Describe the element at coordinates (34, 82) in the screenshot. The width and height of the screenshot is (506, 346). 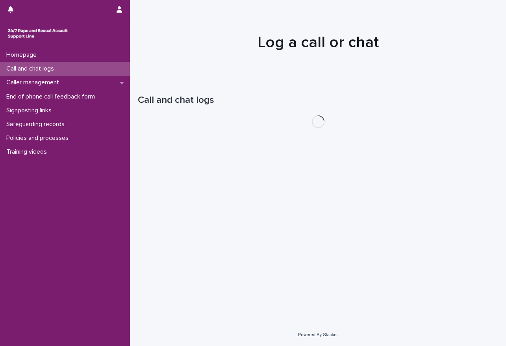
I see `p: Caller management` at that location.